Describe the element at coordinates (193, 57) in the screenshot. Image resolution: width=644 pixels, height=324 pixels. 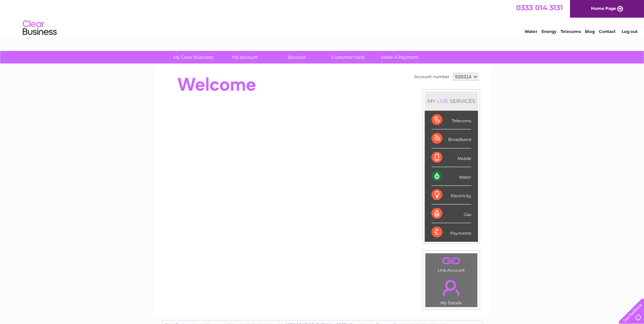
I see `a: My Clear Business` at that location.